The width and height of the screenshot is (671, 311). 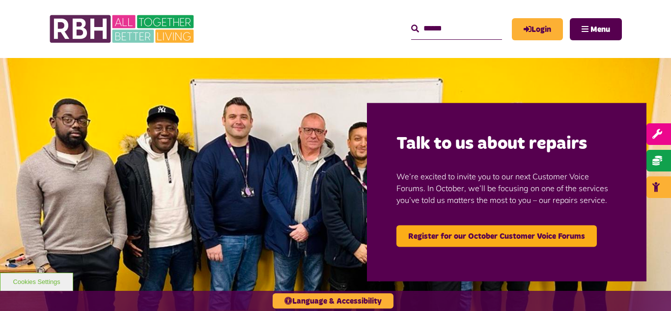 I want to click on a: MyRBH, so click(x=537, y=29).